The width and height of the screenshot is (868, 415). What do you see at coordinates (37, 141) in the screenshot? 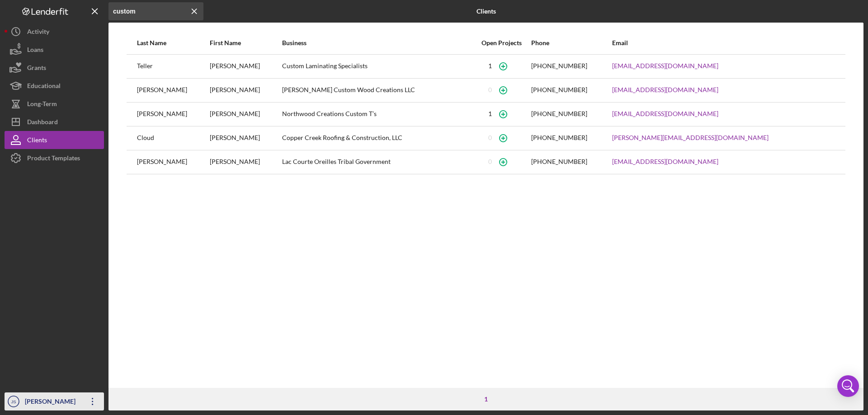
I see `div: Clients` at bounding box center [37, 141].